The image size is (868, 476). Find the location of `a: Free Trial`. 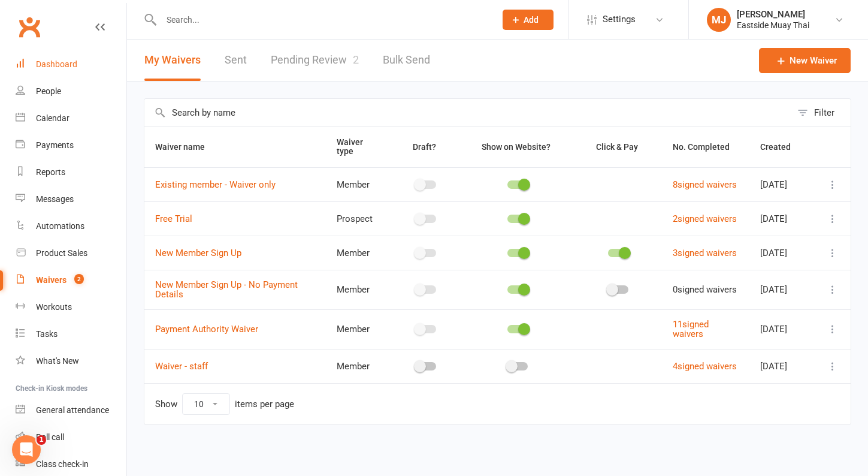

a: Free Trial is located at coordinates (174, 219).